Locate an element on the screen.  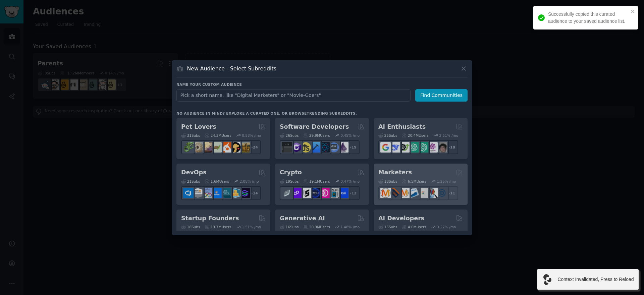
span: Context Invalidated, Press to Reload is located at coordinates (595, 279).